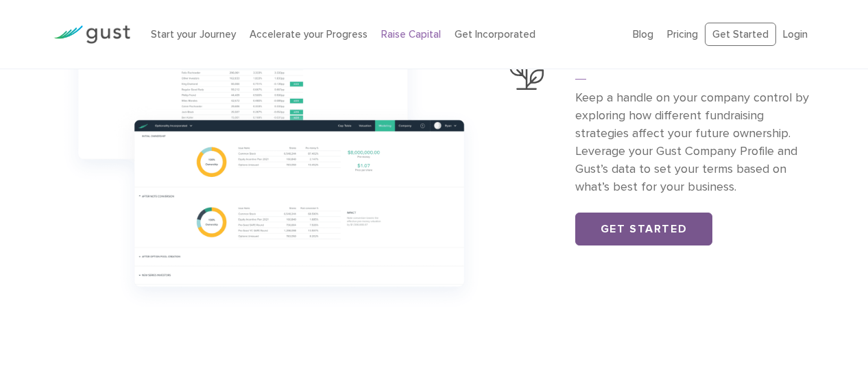 This screenshot has width=868, height=384. Describe the element at coordinates (92, 34) in the screenshot. I see `img: Gust Logo` at that location.